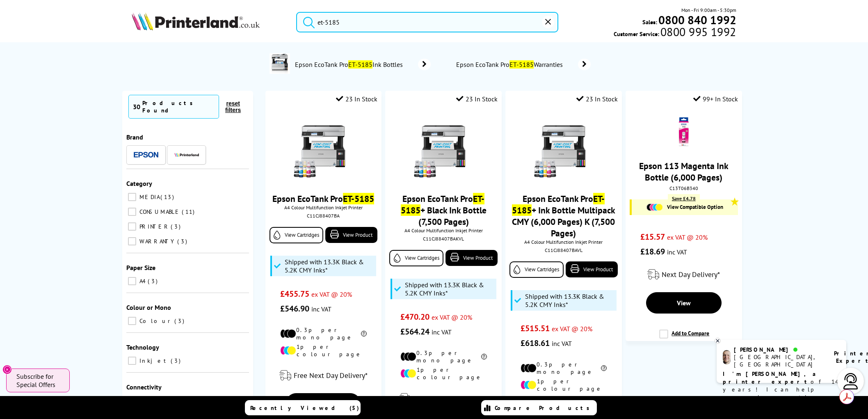 This screenshot has width=868, height=419. What do you see at coordinates (695, 207) in the screenshot?
I see `span: View Compatible Option` at bounding box center [695, 207].